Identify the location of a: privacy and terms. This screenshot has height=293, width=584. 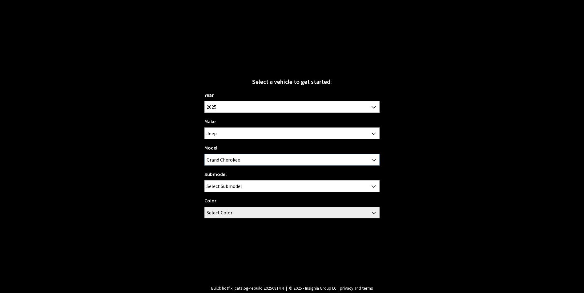
(356, 289).